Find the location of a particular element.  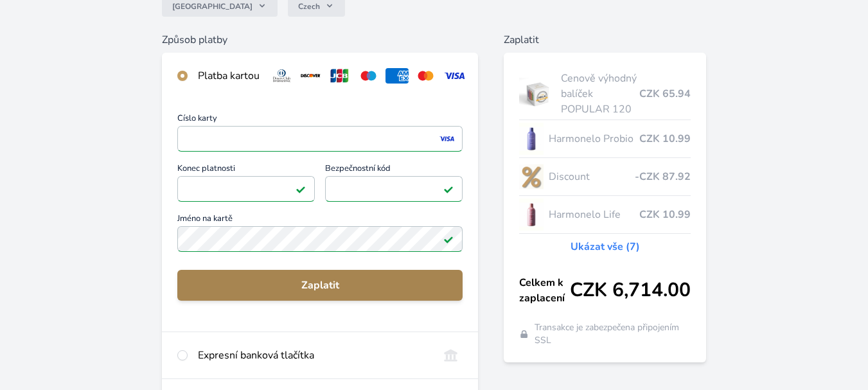

span: Cenově výhodný balíček POPULAR 120 is located at coordinates (601, 94).